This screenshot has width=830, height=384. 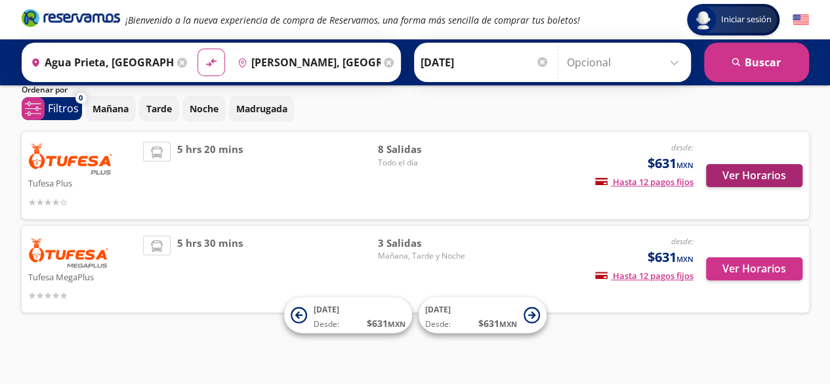 What do you see at coordinates (262, 108) in the screenshot?
I see `p: Madrugada` at bounding box center [262, 108].